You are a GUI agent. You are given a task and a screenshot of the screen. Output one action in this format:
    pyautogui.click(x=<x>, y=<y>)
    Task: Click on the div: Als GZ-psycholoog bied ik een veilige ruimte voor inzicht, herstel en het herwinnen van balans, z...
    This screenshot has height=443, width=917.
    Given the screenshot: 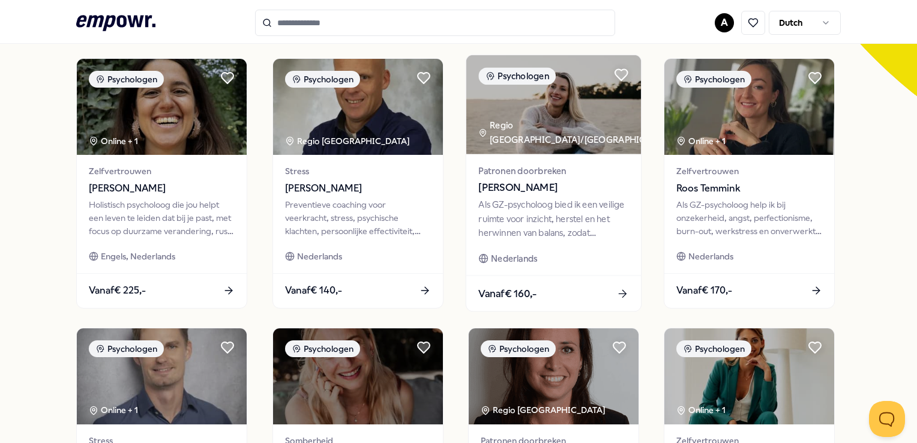 What is the action you would take?
    pyautogui.click(x=553, y=218)
    